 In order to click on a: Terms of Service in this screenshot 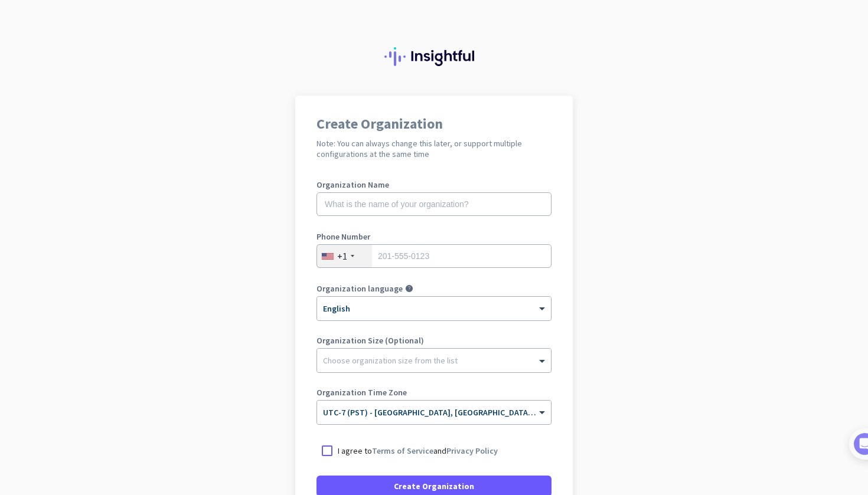, I will do `click(403, 451)`.